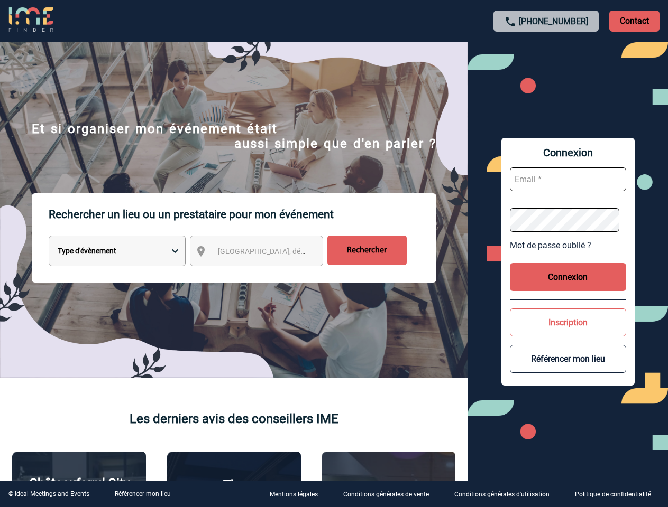 The width and height of the screenshot is (668, 507). I want to click on p: Contact, so click(634, 21).